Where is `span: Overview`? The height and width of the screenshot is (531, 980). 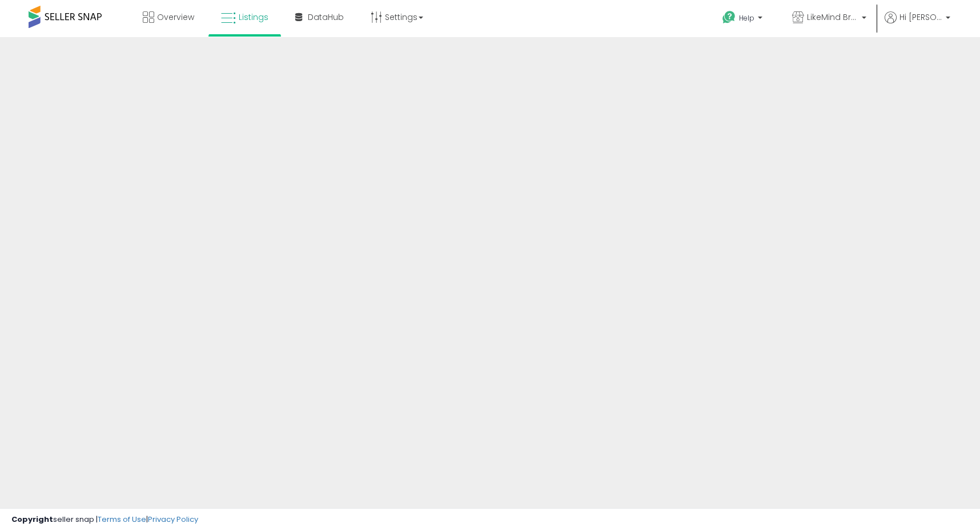
span: Overview is located at coordinates (175, 17).